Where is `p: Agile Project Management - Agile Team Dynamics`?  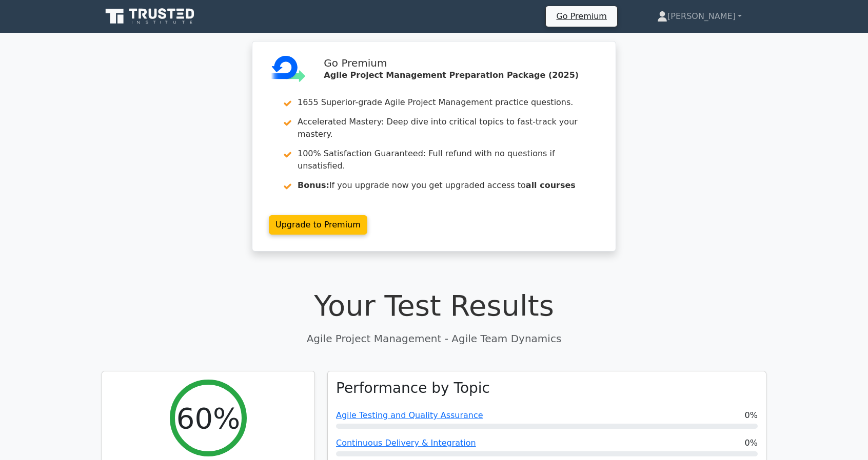
p: Agile Project Management - Agile Team Dynamics is located at coordinates (434, 339).